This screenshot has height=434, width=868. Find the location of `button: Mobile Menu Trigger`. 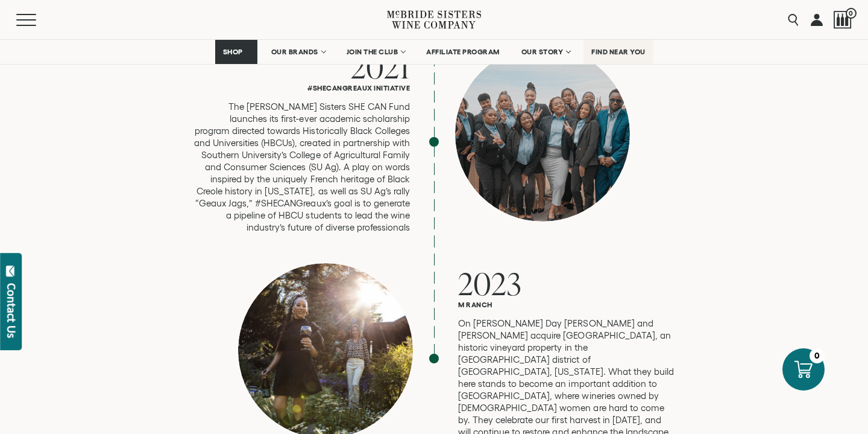

button: Mobile Menu Trigger is located at coordinates (38, 20).